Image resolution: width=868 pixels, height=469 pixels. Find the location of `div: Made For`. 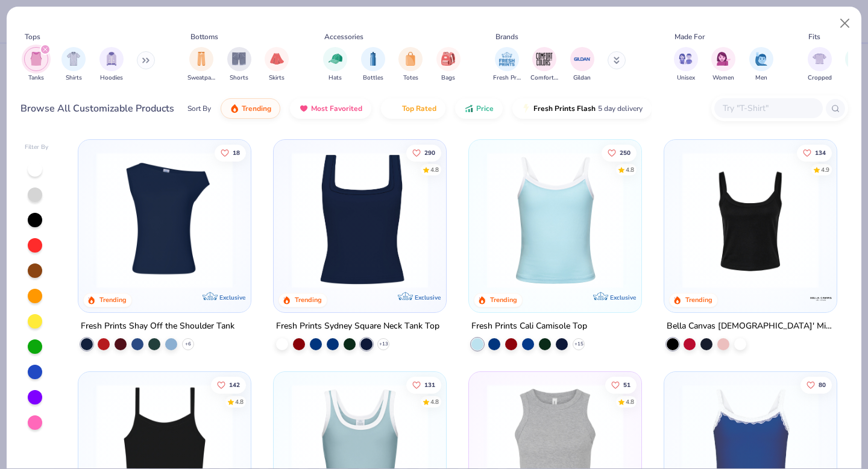

div: Made For is located at coordinates (689, 36).